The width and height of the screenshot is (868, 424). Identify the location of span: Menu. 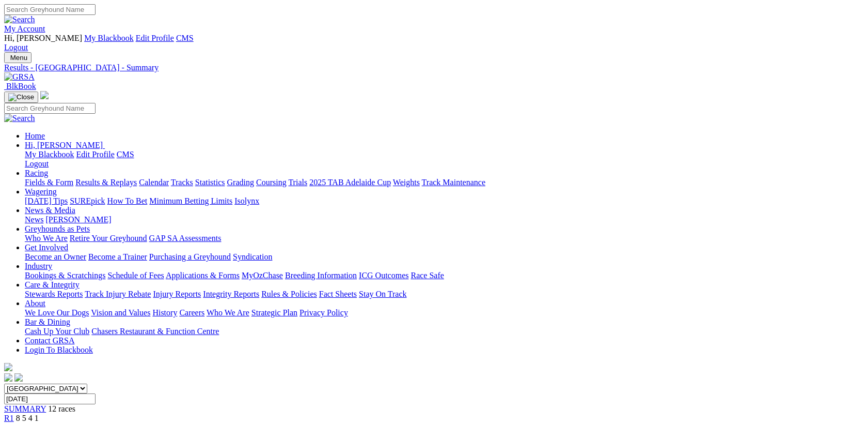
(19, 58).